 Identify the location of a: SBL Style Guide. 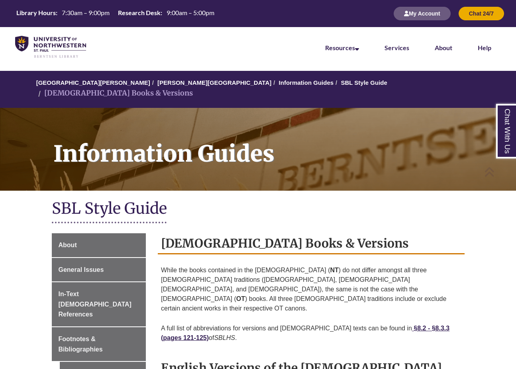
(364, 82).